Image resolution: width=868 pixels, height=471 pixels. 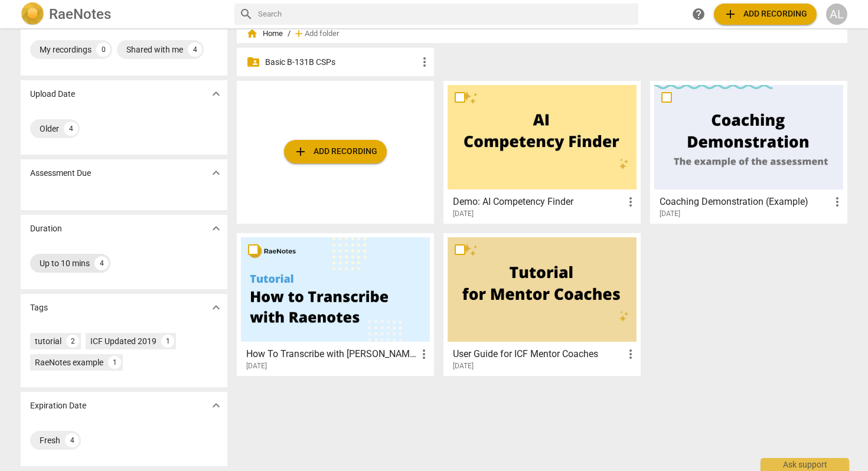 What do you see at coordinates (341, 62) in the screenshot?
I see `p: Basic B-131B CSPs` at bounding box center [341, 62].